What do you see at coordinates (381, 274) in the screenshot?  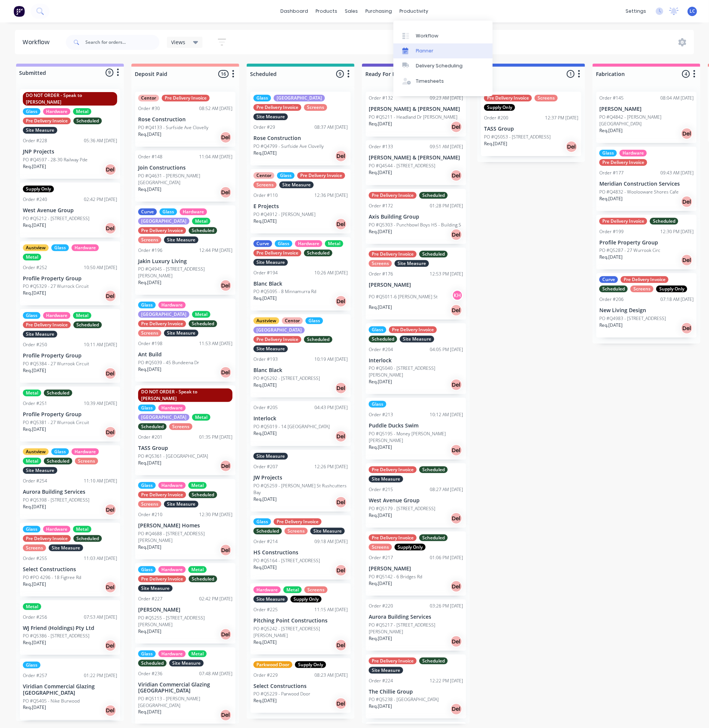 I see `div: Order #176` at bounding box center [381, 274].